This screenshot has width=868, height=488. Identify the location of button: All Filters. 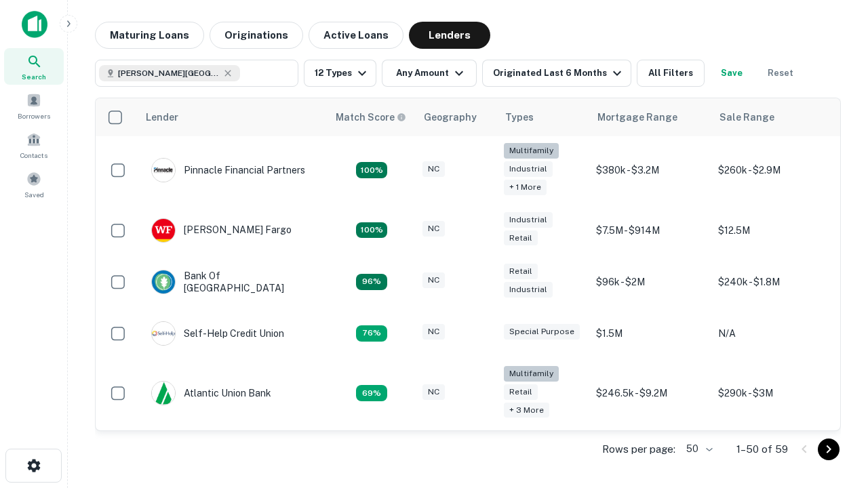
(671, 73).